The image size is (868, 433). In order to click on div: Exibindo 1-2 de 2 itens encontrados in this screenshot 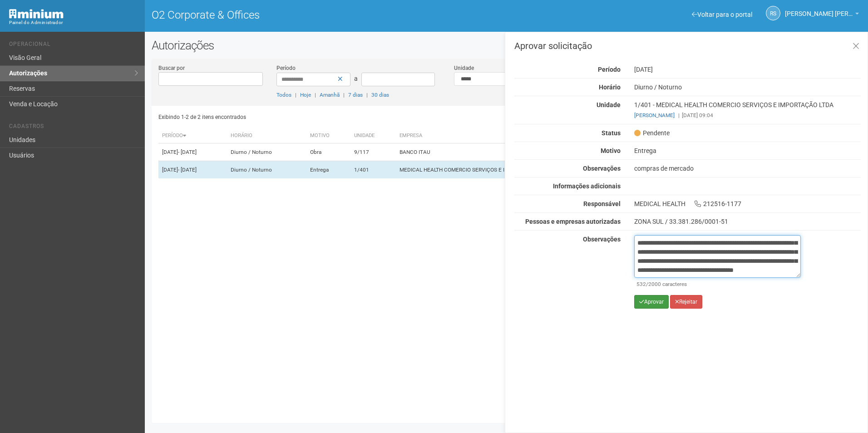, I will do `click(331, 117)`.